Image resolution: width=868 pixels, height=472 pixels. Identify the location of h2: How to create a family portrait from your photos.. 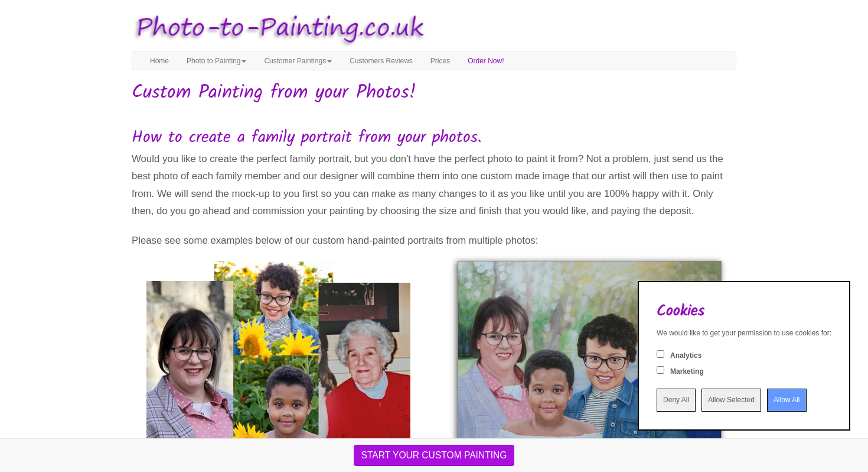
(434, 138).